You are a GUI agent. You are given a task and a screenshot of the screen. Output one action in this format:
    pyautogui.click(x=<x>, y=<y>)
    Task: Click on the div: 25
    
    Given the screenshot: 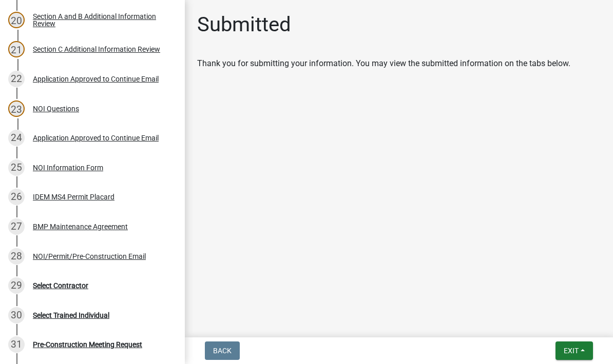 What is the action you would take?
    pyautogui.click(x=17, y=168)
    